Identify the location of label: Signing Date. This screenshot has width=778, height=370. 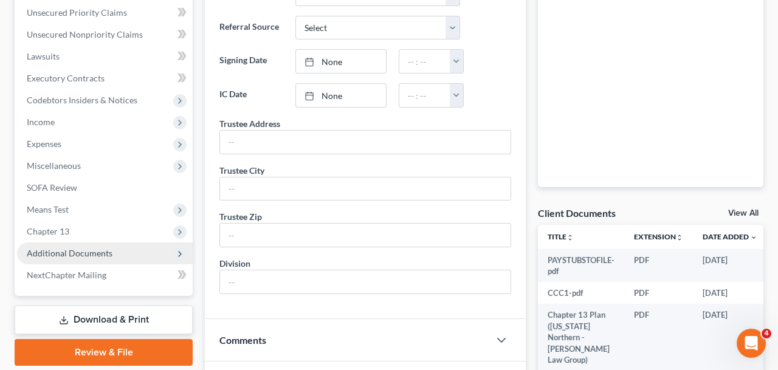
(251, 61).